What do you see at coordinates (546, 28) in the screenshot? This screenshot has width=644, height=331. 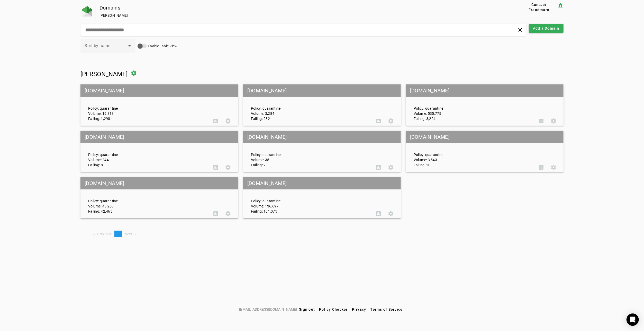 I see `button: Add a Domain` at bounding box center [546, 28].